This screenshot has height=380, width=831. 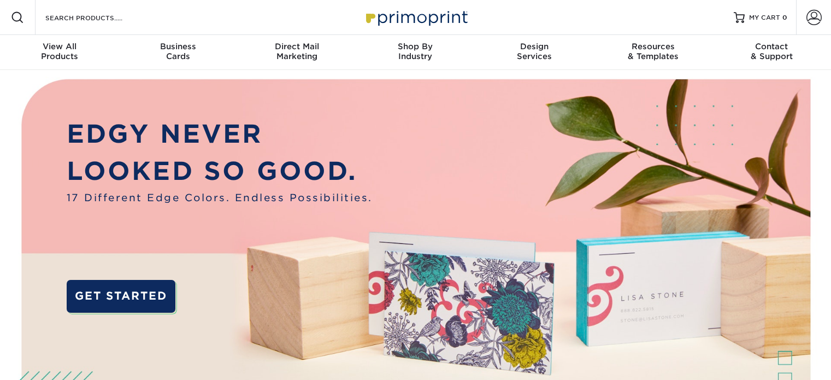 I want to click on div: Cards, so click(x=178, y=51).